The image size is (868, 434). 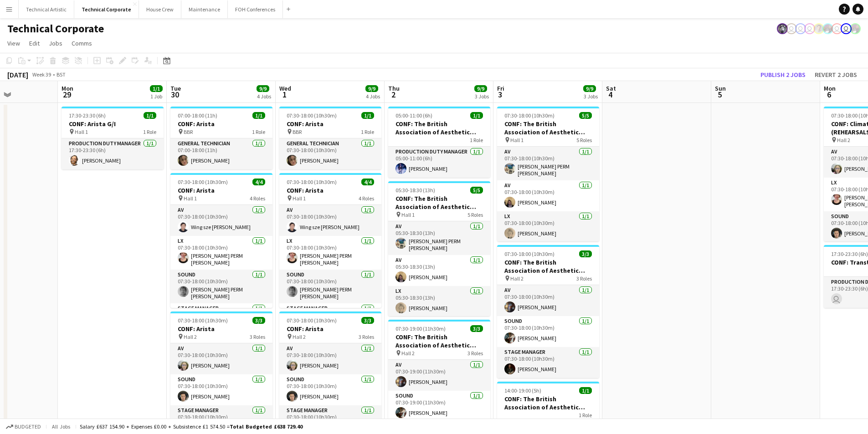 I want to click on button: Technical Corporate, so click(x=107, y=9).